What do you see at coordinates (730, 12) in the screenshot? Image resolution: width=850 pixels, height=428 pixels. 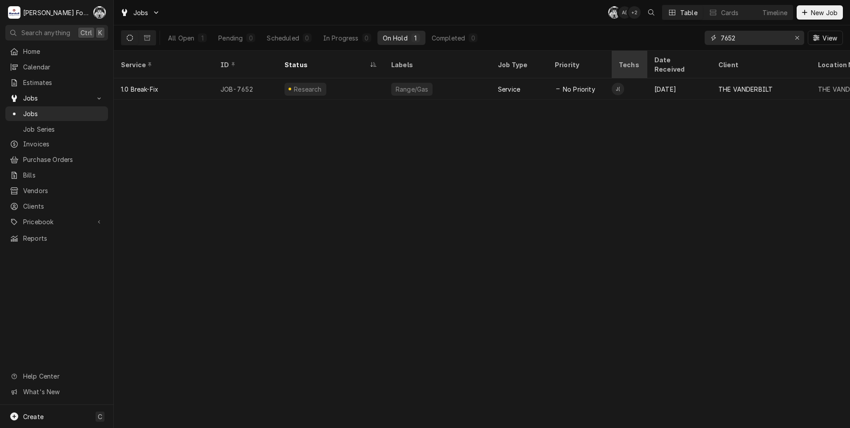 I see `div: Cards` at bounding box center [730, 12].